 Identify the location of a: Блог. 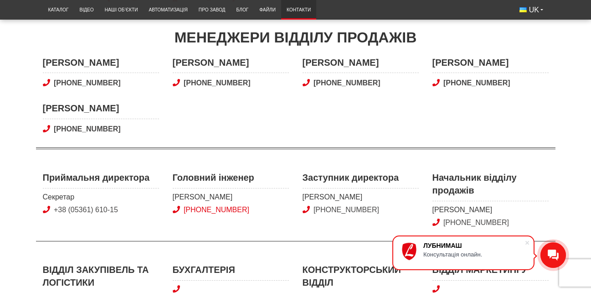
(242, 10).